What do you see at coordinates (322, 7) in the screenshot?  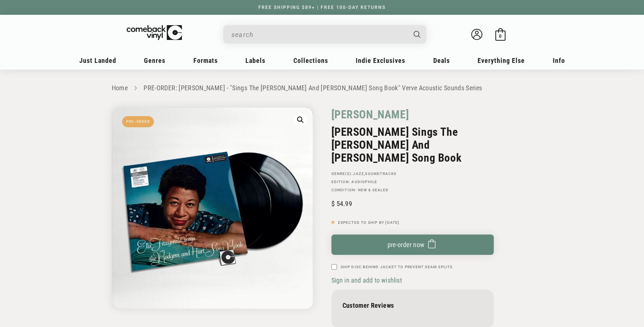 I see `a: FREE SHIPPING $89+ | FREE 100-DAY RETURNS` at bounding box center [322, 7].